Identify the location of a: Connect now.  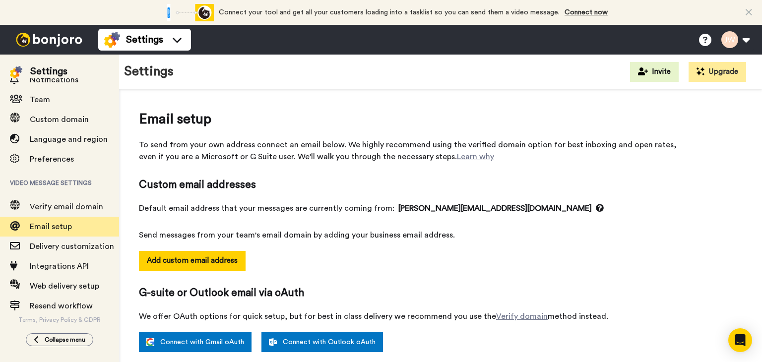
(586, 12).